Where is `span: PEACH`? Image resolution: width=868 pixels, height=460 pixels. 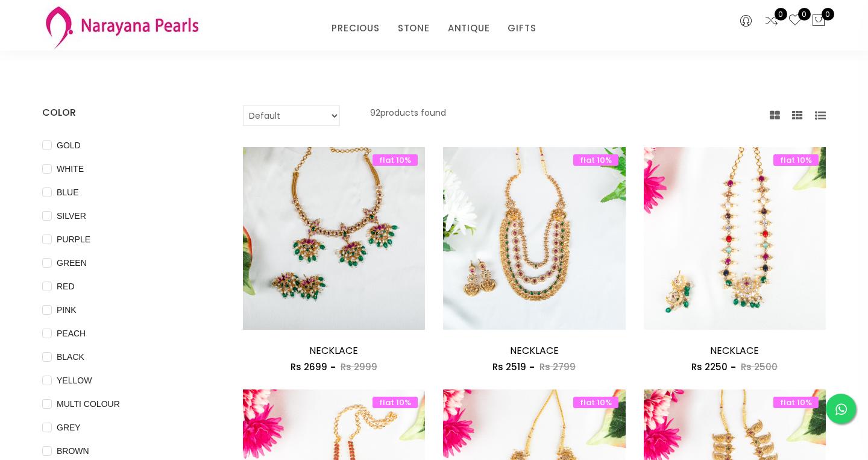 span: PEACH is located at coordinates (71, 333).